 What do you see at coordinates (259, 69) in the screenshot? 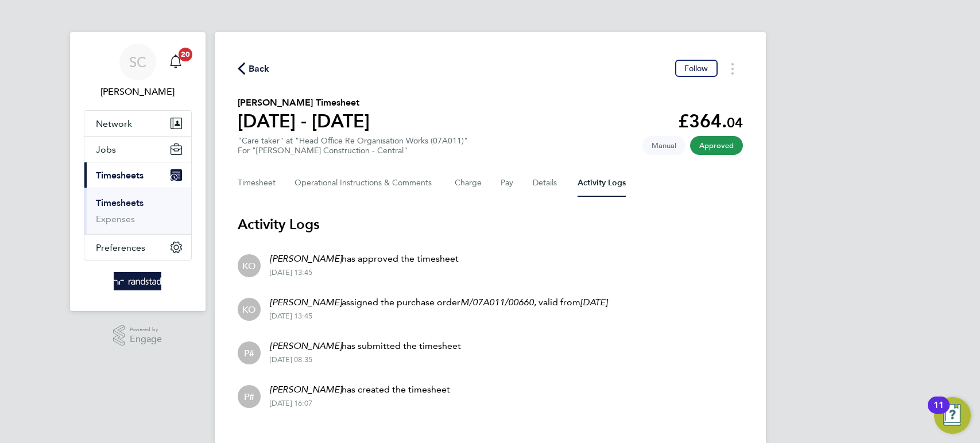
I see `span: Back` at bounding box center [259, 69].